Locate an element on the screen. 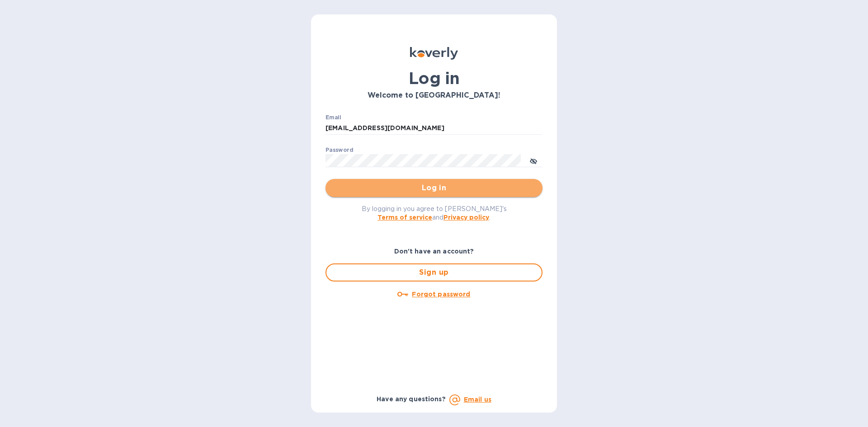 The image size is (868, 427). button: toggle password visibility is located at coordinates (533, 160).